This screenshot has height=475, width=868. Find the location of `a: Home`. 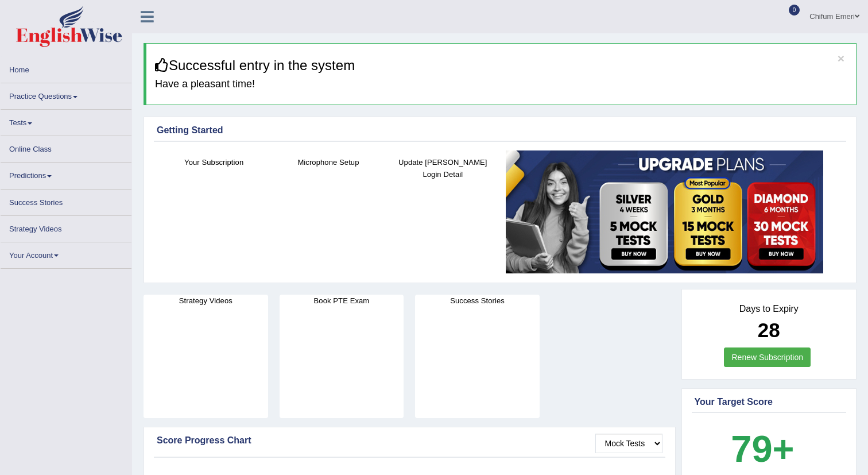

a: Home is located at coordinates (66, 68).